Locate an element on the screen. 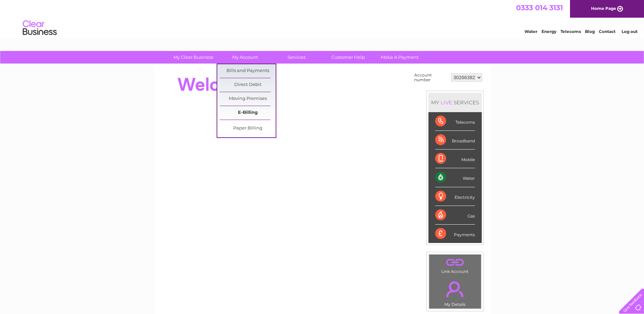 The height and width of the screenshot is (314, 644). a: E-Billing is located at coordinates (248, 113).